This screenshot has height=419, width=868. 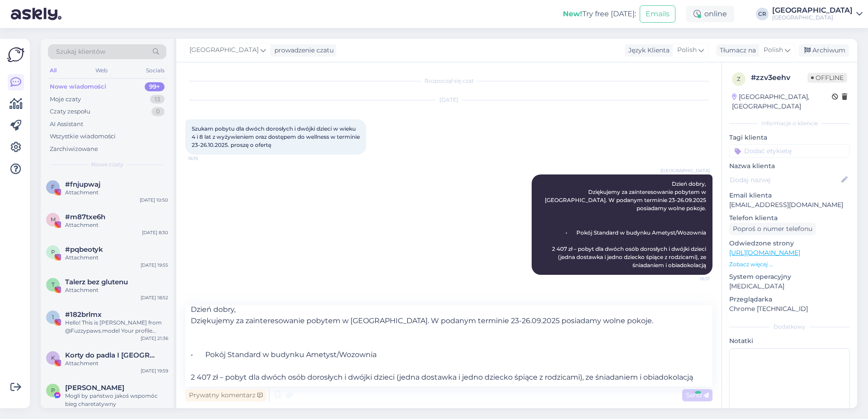 What do you see at coordinates (779, 78) in the screenshot?
I see `div: # zzv3eehv` at bounding box center [779, 78].